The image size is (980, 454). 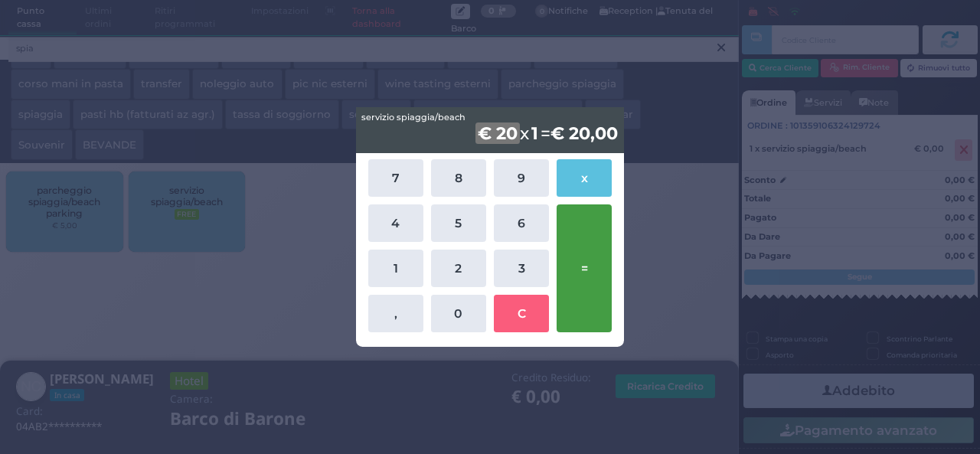 I want to click on button: C, so click(x=522, y=314).